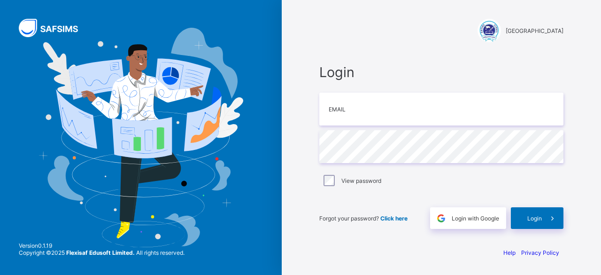  Describe the element at coordinates (394, 218) in the screenshot. I see `a: Click here` at that location.